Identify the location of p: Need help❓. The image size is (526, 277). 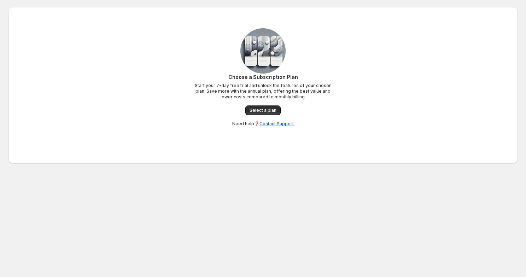
(263, 124).